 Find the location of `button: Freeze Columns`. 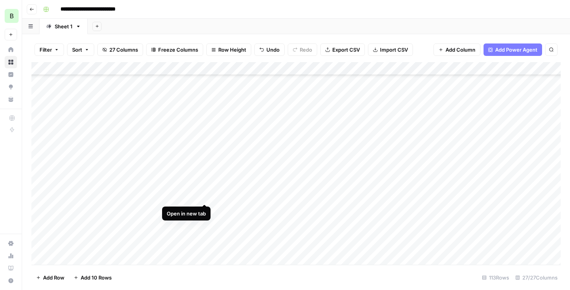

button: Freeze Columns is located at coordinates (175, 50).